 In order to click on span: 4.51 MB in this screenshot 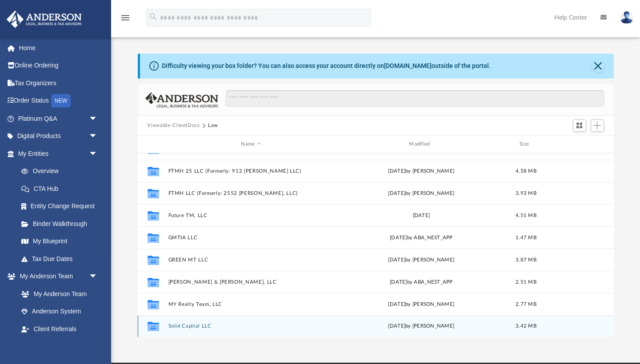, I will do `click(525, 215)`.